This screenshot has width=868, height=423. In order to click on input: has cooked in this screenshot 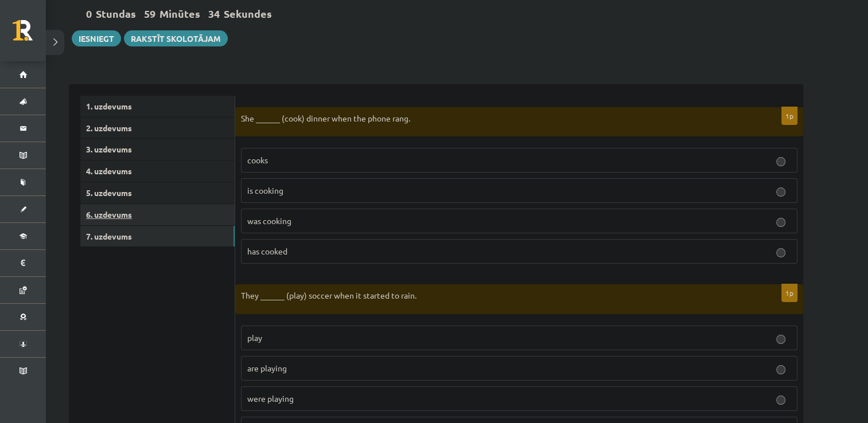, I will do `click(781, 253)`.